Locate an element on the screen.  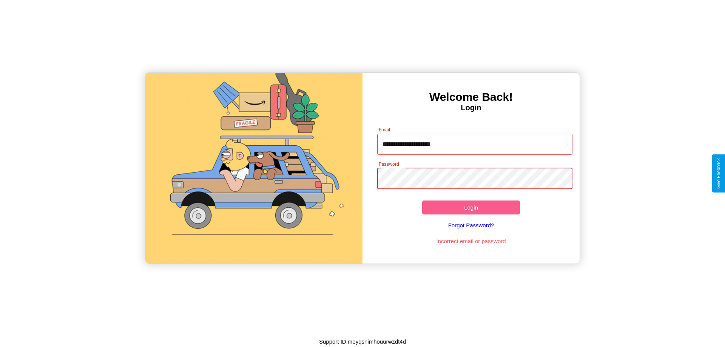
label: Password is located at coordinates (388, 164).